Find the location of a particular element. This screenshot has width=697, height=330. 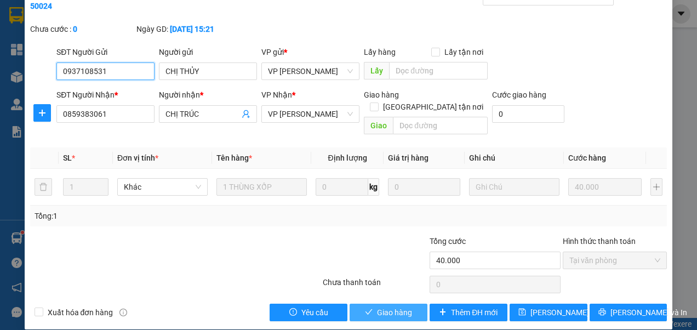

div: SĐT Người Gửi is located at coordinates (105, 52).